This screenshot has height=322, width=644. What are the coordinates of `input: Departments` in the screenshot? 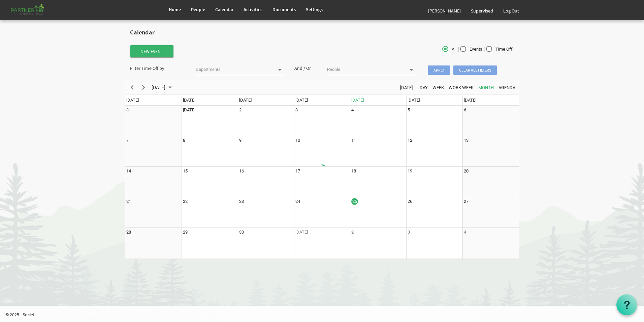 It's located at (234, 70).